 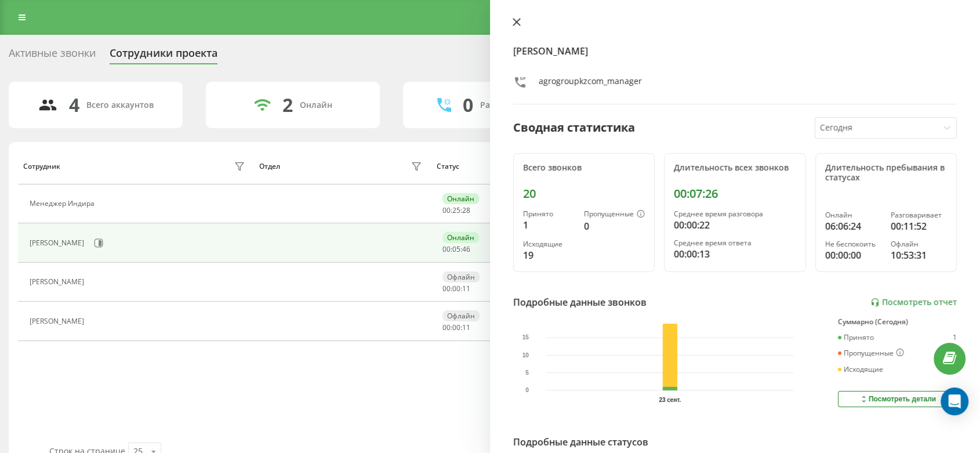 I want to click on div: Не беспокоить, so click(x=853, y=244).